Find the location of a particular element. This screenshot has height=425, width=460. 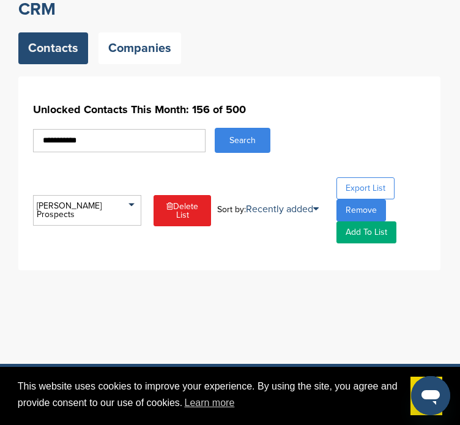

a: Export List is located at coordinates (365, 188).